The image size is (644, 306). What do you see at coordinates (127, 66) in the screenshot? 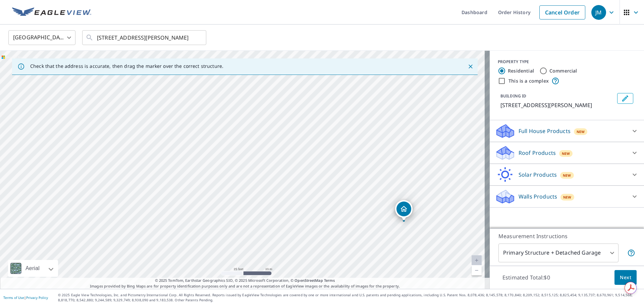
I see `p: Check that the address is accurate, then drag the marker over the correct structure.` at bounding box center [127, 66].